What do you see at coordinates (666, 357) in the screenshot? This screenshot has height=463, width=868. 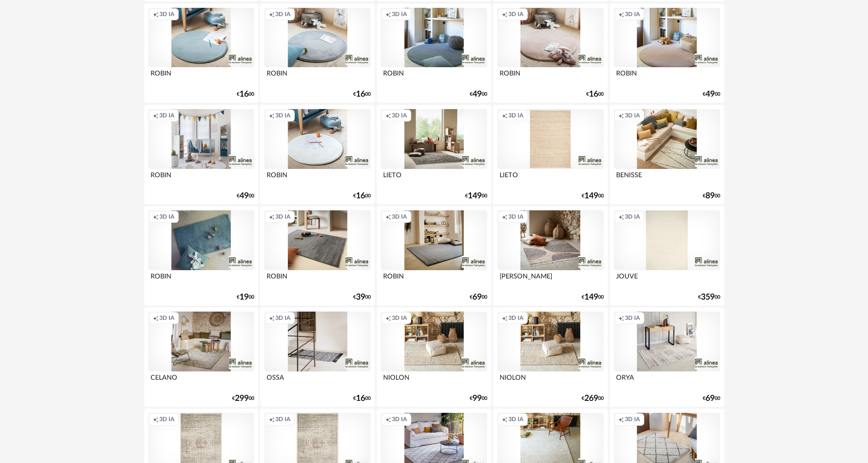 I see `a: Creation icon 3D IA ORYA €6900` at bounding box center [666, 357].